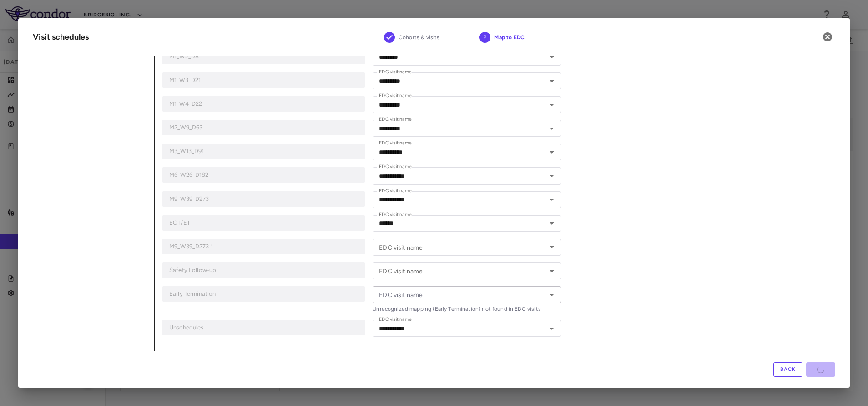 This screenshot has height=406, width=868. What do you see at coordinates (485, 37) in the screenshot?
I see `text: 2` at bounding box center [485, 37].